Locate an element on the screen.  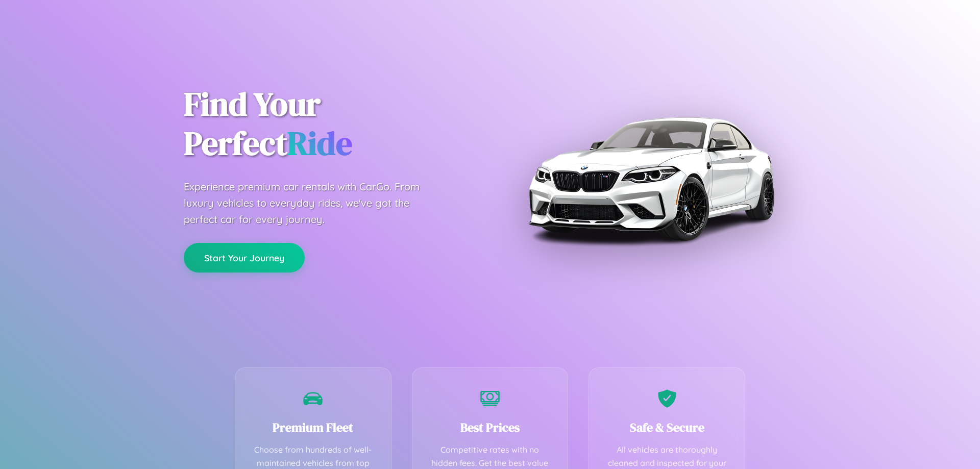
h3: Premium Fleet is located at coordinates (313, 427).